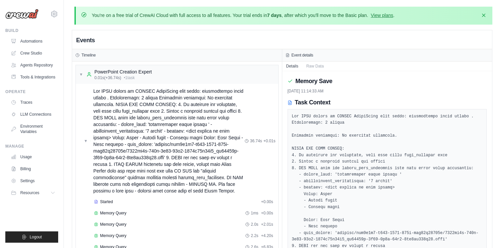 The image size is (503, 248). What do you see at coordinates (274, 15) in the screenshot?
I see `strong: 7 days` at bounding box center [274, 15].